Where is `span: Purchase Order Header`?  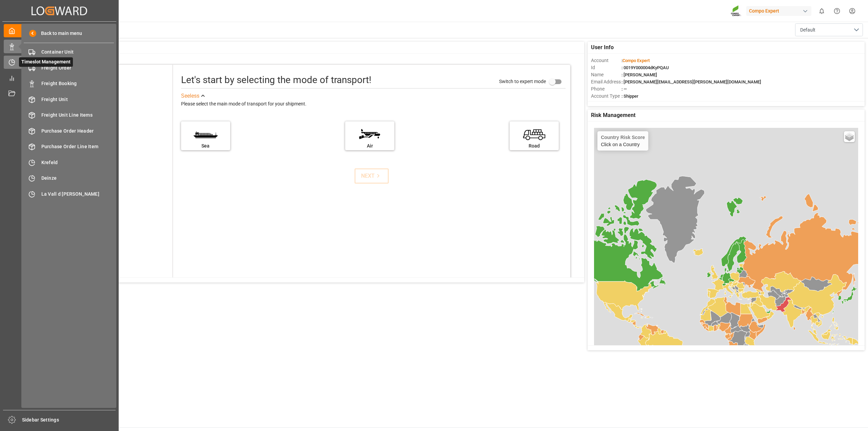 span: Purchase Order Header is located at coordinates (77, 131).